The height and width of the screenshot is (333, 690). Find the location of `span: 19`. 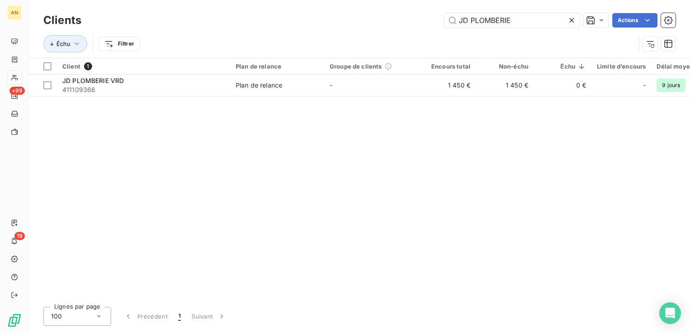

span: 19 is located at coordinates (19, 236).